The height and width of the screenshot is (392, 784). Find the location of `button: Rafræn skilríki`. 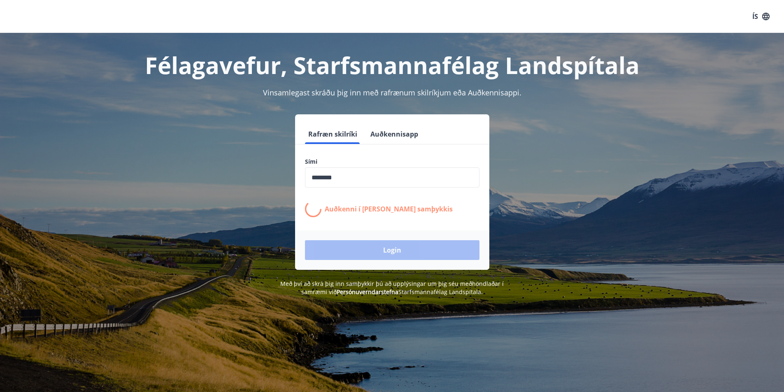

button: Rafræn skilríki is located at coordinates (332, 134).